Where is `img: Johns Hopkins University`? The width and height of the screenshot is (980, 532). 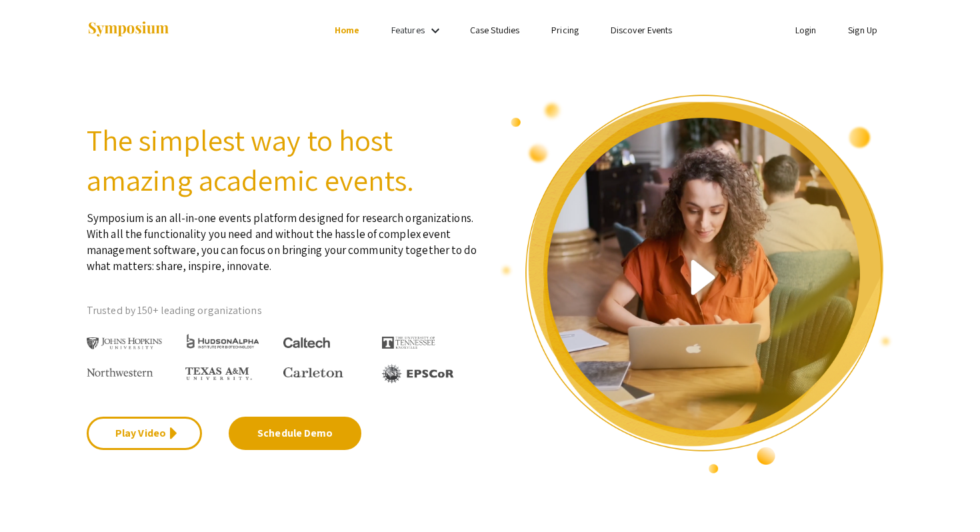 img: Johns Hopkins University is located at coordinates (124, 343).